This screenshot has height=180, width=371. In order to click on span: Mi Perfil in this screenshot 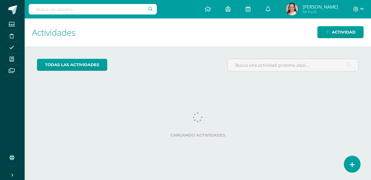, I will do `click(320, 12)`.